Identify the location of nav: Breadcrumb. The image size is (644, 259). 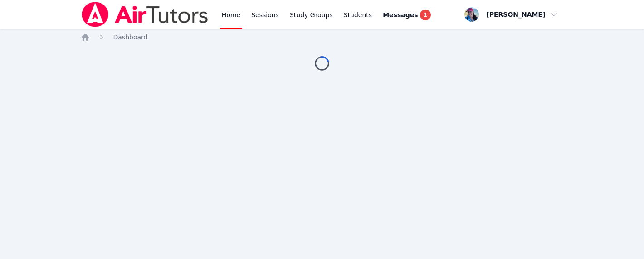
(322, 37).